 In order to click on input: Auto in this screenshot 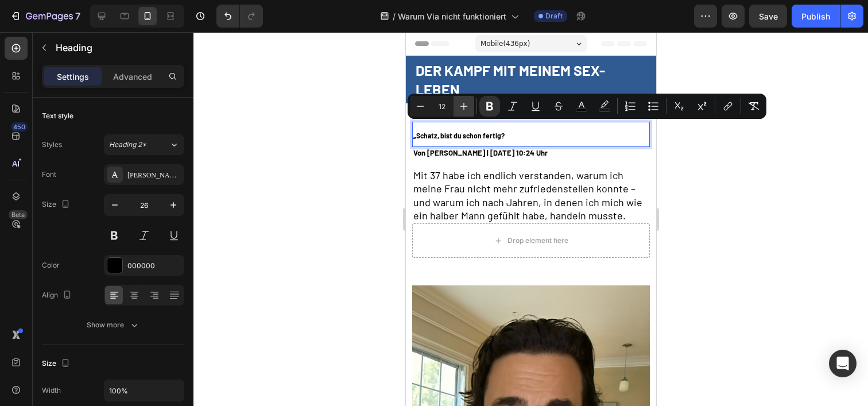, I will do `click(144, 390)`.